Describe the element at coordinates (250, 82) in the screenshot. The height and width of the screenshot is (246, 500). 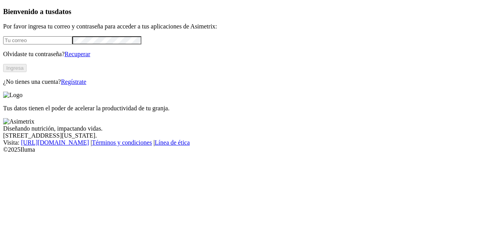
I see `p: ¿No tienes una cuenta?` at that location.